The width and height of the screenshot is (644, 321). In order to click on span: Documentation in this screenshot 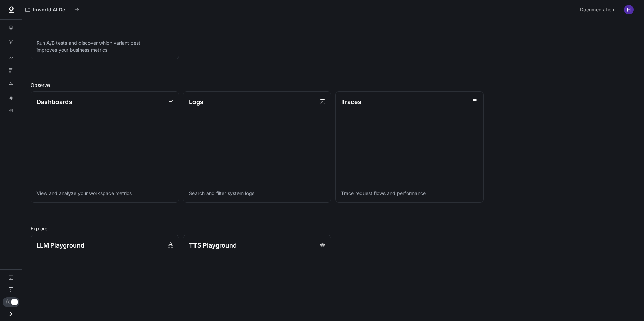, I will do `click(597, 10)`.